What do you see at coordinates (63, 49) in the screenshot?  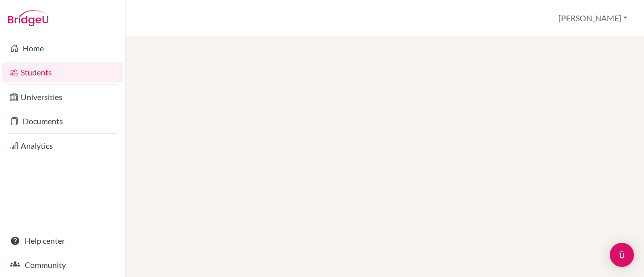 I see `a: Home` at bounding box center [63, 49].